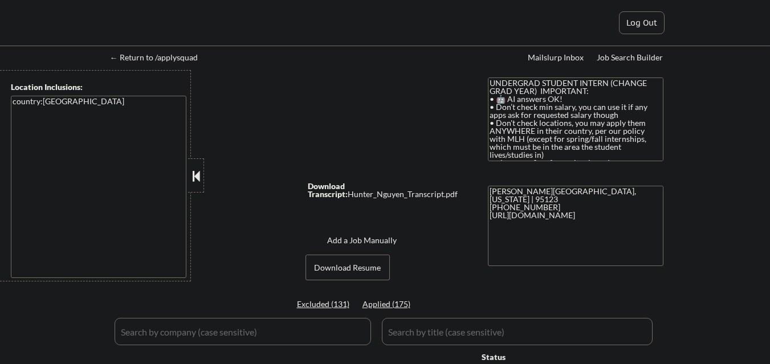  I want to click on div: ← Return to /applysquad, so click(159, 58).